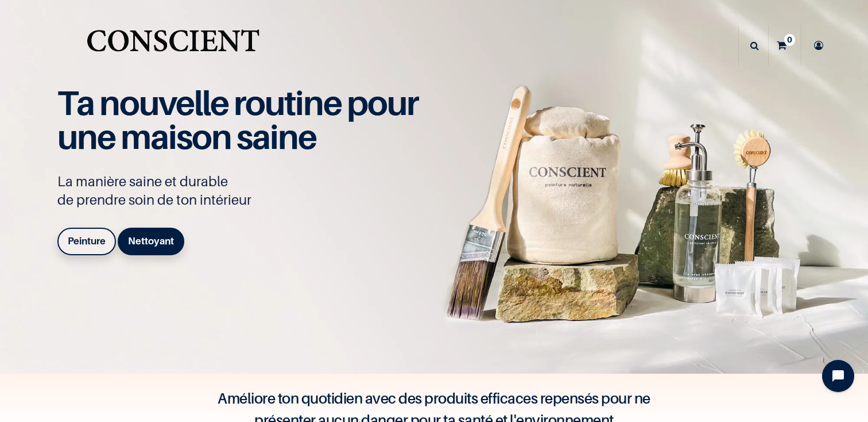  I want to click on a: Logo of Conscient, so click(173, 46).